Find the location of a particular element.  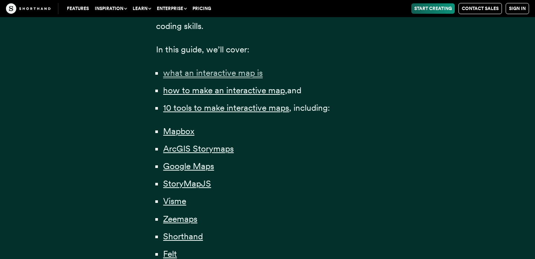

span: Shorthand is located at coordinates (183, 237).